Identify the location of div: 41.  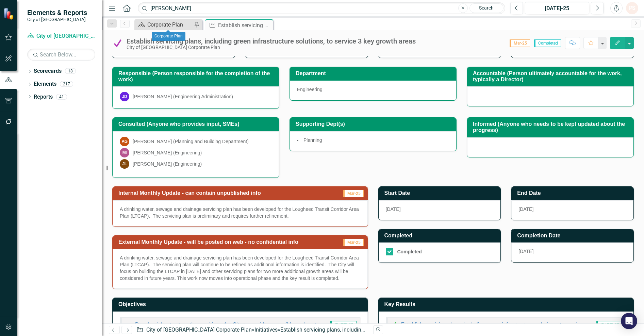
(62, 96).